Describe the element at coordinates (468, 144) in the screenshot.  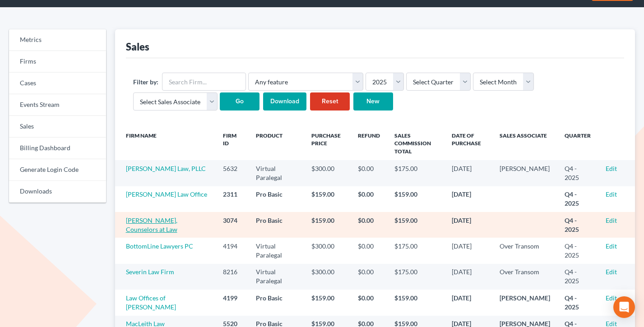
I see `th: Date of Purchase` at that location.